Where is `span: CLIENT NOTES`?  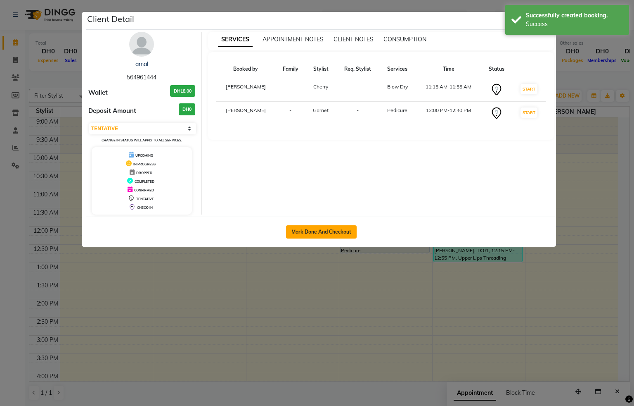 span: CLIENT NOTES is located at coordinates (354, 39).